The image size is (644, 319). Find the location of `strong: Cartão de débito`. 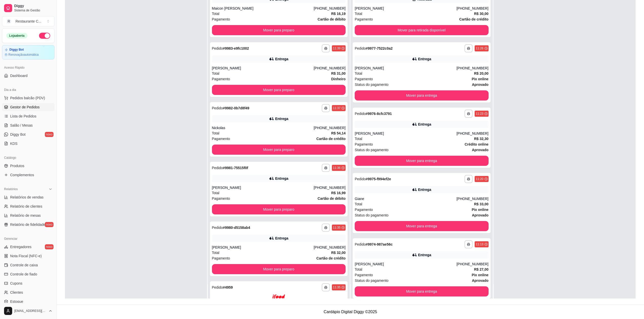

strong: Cartão de débito is located at coordinates (332, 199).